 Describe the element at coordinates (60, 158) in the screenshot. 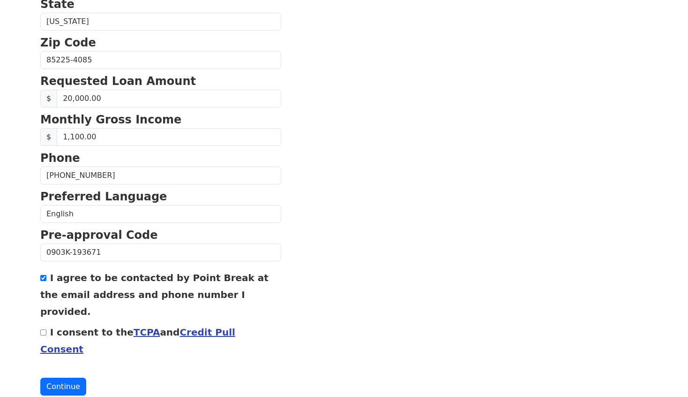

I see `strong: Phone` at that location.